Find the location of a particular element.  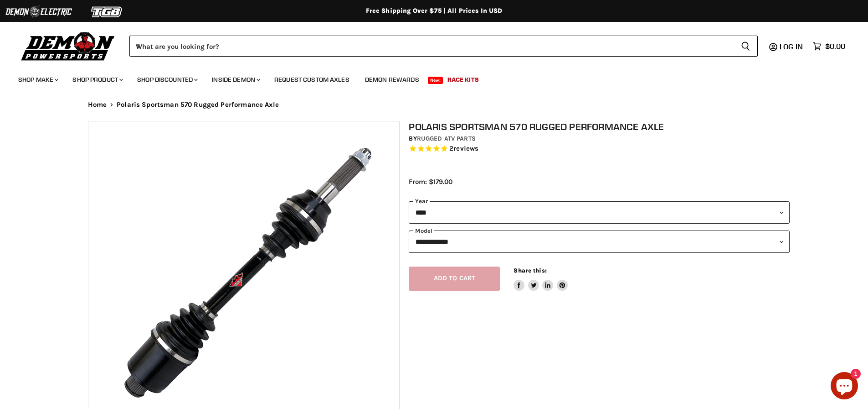

input: When autocomplete results are available use up and down arrows to review and enter to select is located at coordinates (432, 46).